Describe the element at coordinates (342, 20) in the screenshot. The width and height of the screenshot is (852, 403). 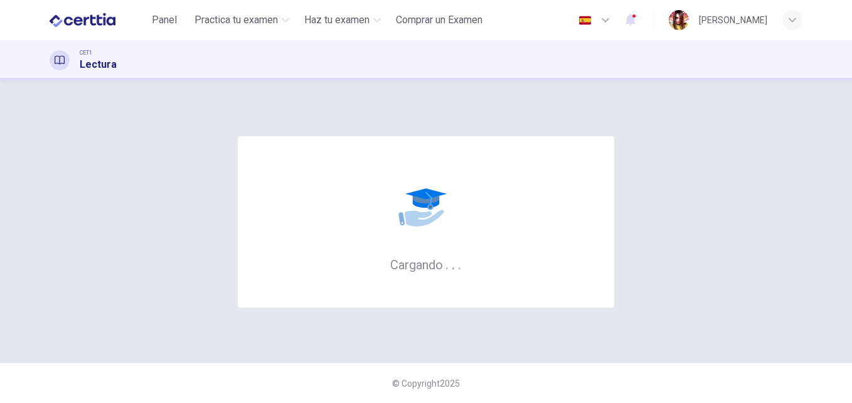
I see `button: Haz tu examen` at that location.